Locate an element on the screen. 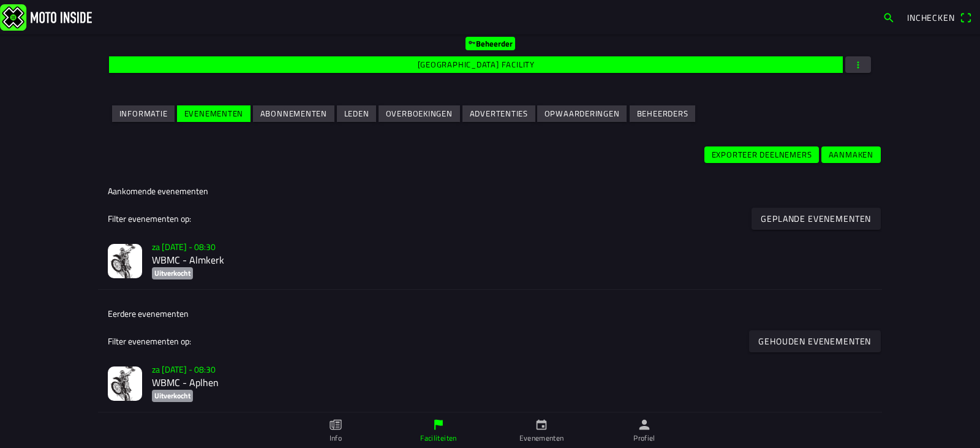  ion-button: Exporteer deelnemers is located at coordinates (762, 154).